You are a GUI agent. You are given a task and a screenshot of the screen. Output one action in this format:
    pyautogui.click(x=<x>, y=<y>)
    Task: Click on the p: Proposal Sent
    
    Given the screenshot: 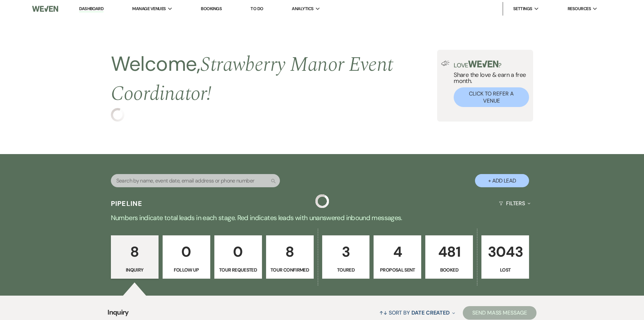 What is the action you would take?
    pyautogui.click(x=397, y=270)
    